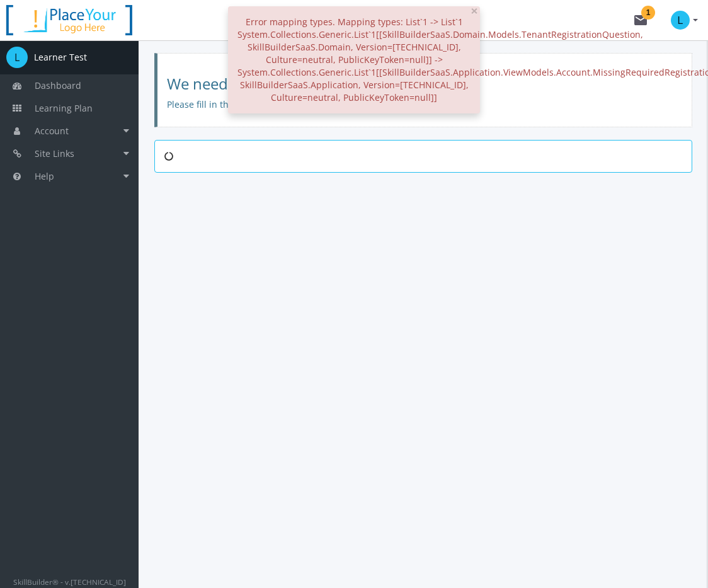 This screenshot has width=708, height=588. I want to click on p: Please fill in the required fields below., so click(425, 105).